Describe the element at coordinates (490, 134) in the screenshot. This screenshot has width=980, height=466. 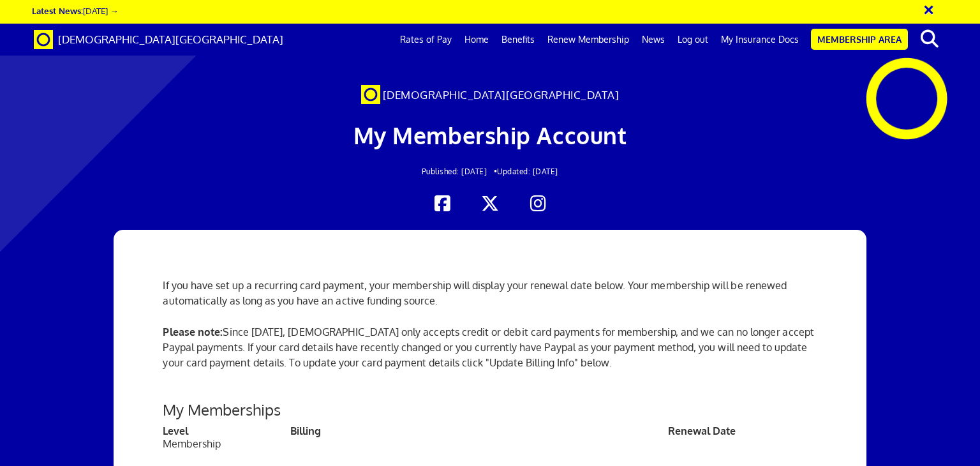
I see `span: My Membership Account` at that location.